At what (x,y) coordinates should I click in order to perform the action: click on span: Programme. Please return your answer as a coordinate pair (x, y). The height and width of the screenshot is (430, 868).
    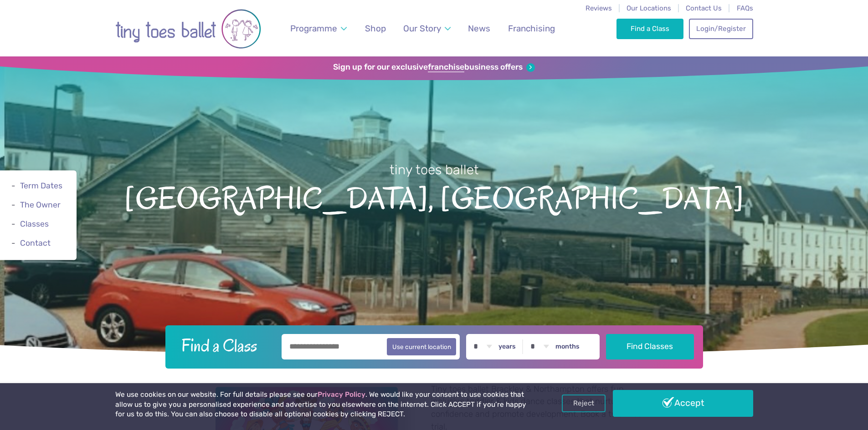
    Looking at the image, I should click on (313, 28).